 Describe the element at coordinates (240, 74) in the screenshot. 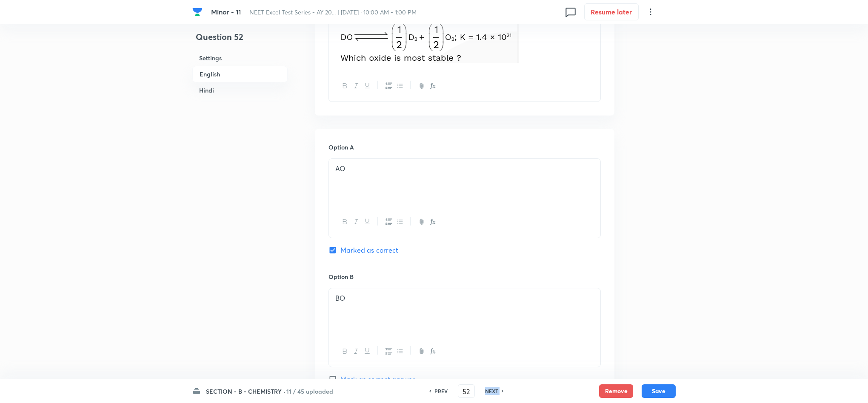

I see `h6: English` at that location.